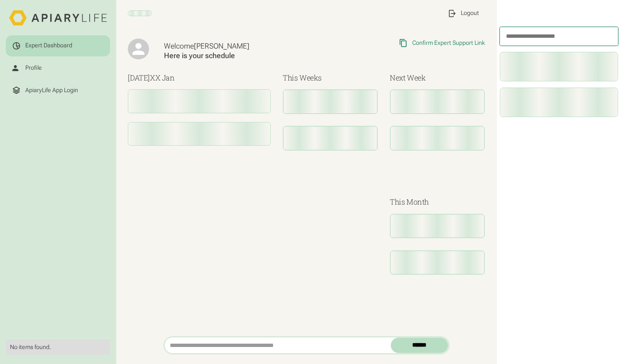  I want to click on div: ApiaryLife App Login, so click(52, 90).